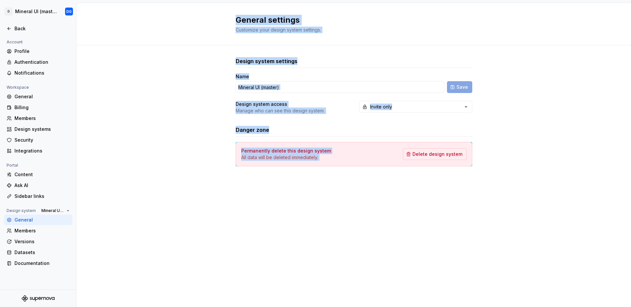  What do you see at coordinates (42, 107) in the screenshot?
I see `div: Billing` at bounding box center [42, 107].